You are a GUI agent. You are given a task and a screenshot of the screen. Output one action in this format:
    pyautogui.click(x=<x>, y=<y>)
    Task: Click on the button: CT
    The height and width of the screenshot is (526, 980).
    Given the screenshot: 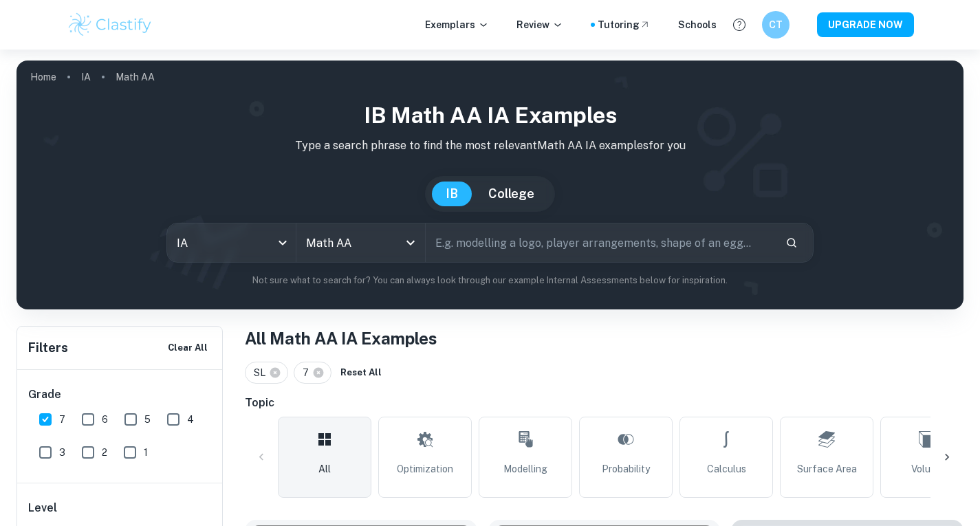 What is the action you would take?
    pyautogui.click(x=776, y=25)
    